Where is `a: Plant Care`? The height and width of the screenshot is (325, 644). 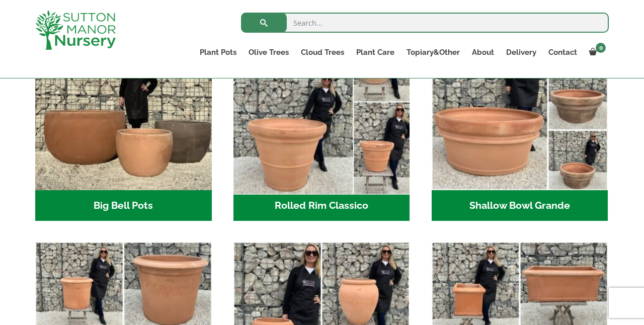
a: Plant Care is located at coordinates (375, 53).